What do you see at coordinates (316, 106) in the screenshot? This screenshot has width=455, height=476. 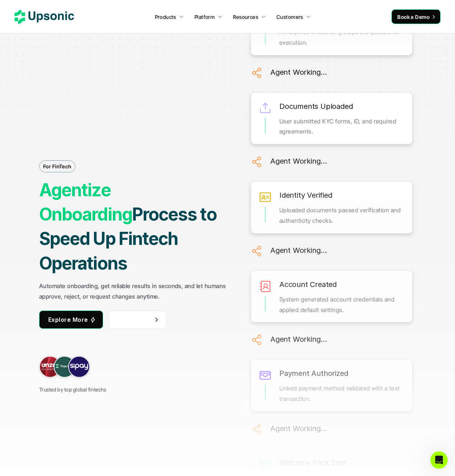 I see `h6: Documents Uploaded` at bounding box center [316, 106].